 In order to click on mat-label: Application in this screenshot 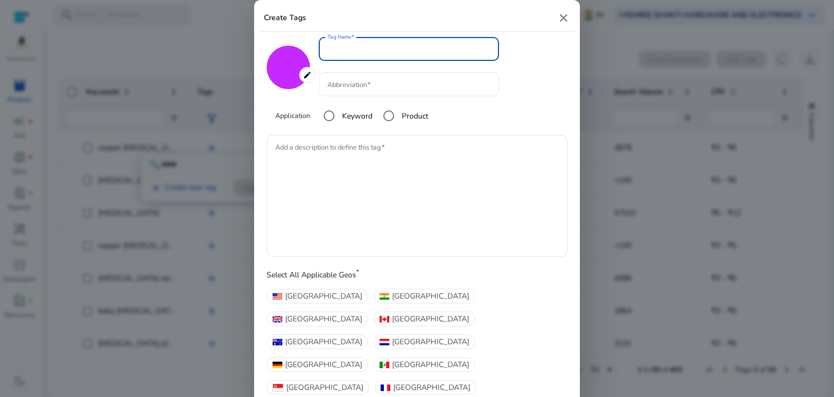, I will do `click(293, 116)`.